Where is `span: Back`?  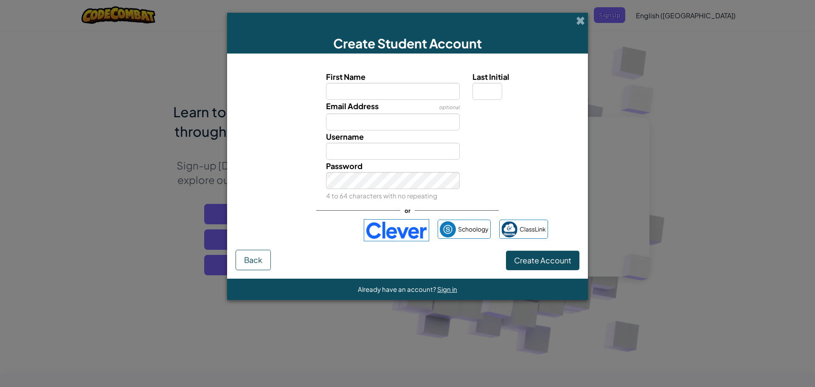 span: Back is located at coordinates (253, 259).